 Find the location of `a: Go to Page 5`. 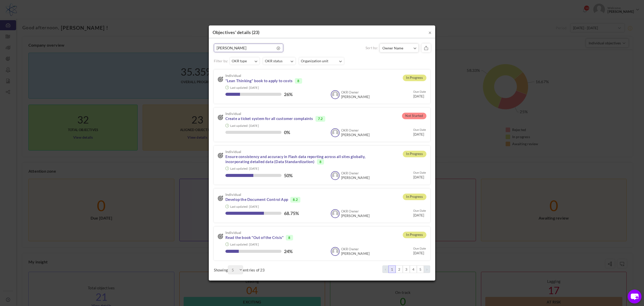

a: Go to Page 5 is located at coordinates (421, 269).